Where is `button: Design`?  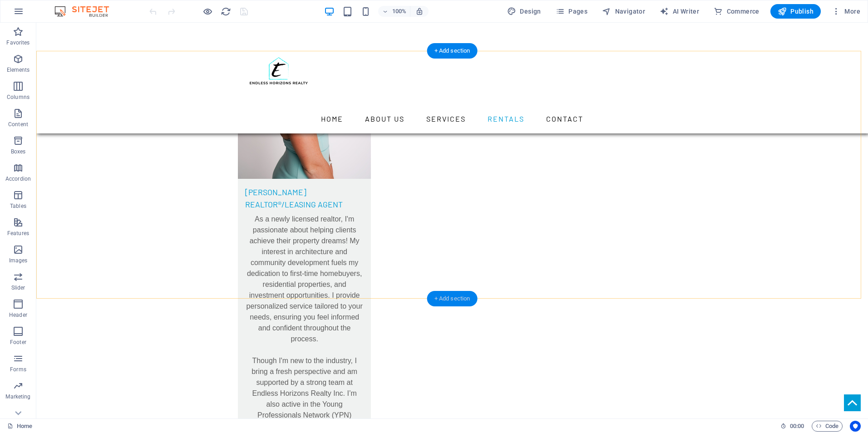
button: Design is located at coordinates (524, 11).